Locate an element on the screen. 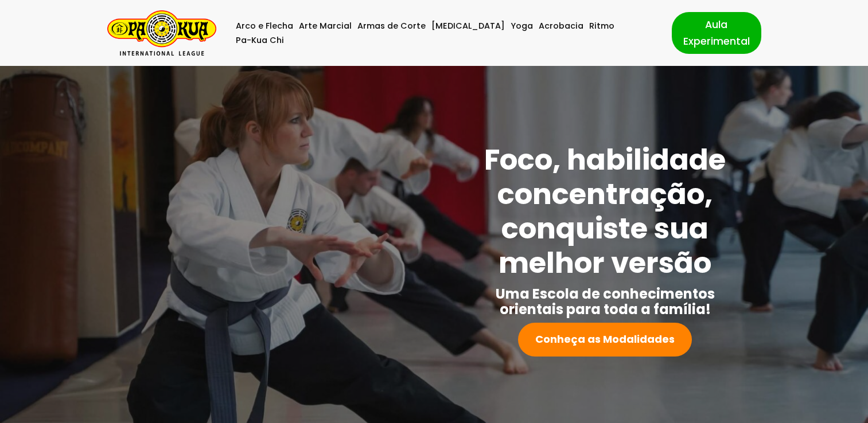 This screenshot has width=868, height=423. div: Menu primário is located at coordinates (444, 33).